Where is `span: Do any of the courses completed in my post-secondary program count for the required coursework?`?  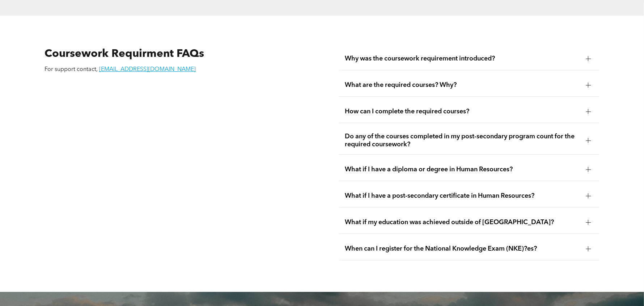
span: Do any of the courses completed in my post-secondary program count for the required coursework? is located at coordinates (463, 140).